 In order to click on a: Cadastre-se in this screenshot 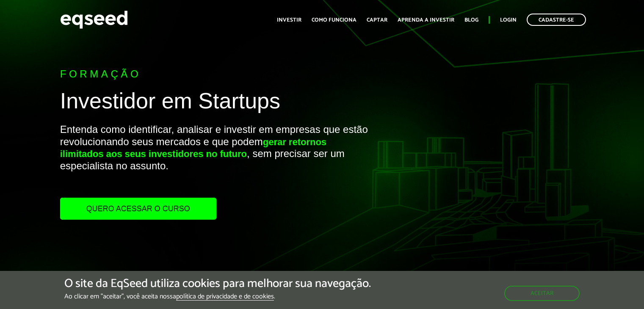, I will do `click(556, 19)`.